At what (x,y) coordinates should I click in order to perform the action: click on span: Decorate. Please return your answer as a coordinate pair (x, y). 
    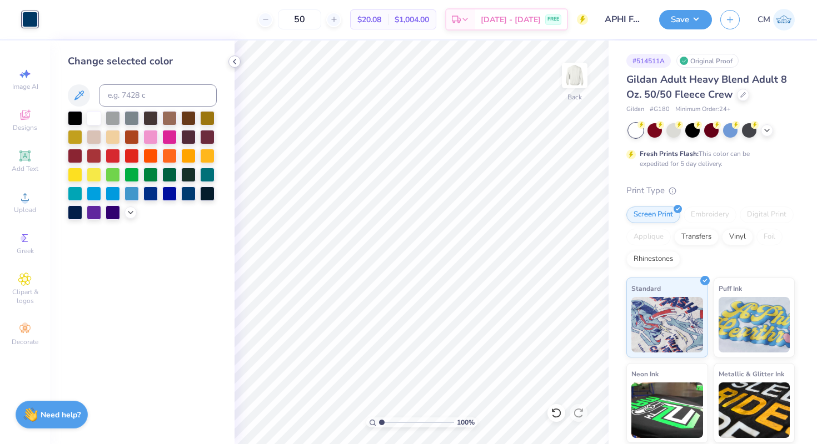
    Looking at the image, I should click on (25, 342).